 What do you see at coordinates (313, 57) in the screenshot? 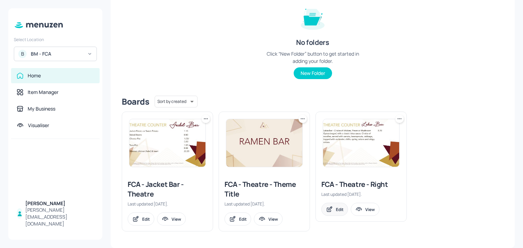
I see `div: Click “New Folder” button to get started in adding your folder.` at bounding box center [313, 57].